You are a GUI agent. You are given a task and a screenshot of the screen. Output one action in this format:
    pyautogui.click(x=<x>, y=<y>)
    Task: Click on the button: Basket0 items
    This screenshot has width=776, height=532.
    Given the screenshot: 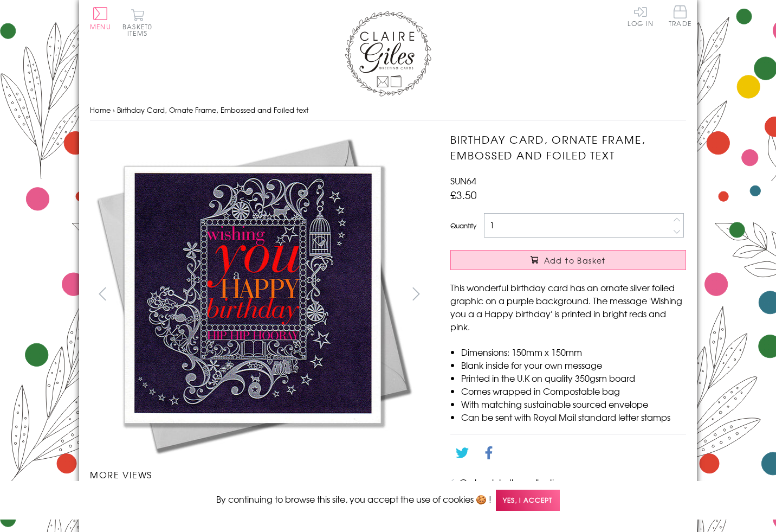 What is the action you would take?
    pyautogui.click(x=137, y=22)
    